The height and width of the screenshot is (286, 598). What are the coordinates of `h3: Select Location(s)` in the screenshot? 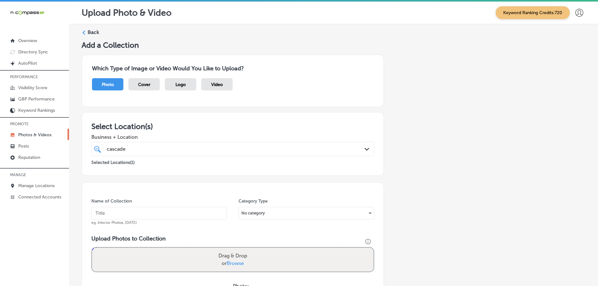 It's located at (233, 126).